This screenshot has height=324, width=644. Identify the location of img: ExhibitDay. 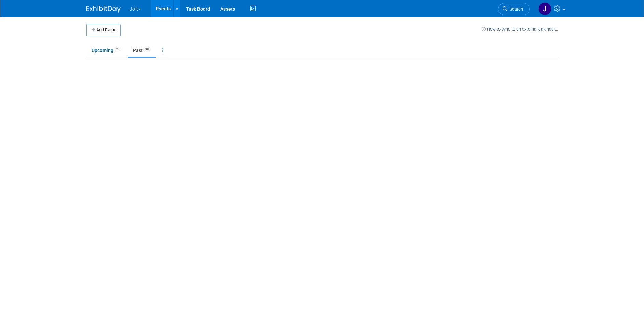
(103, 9).